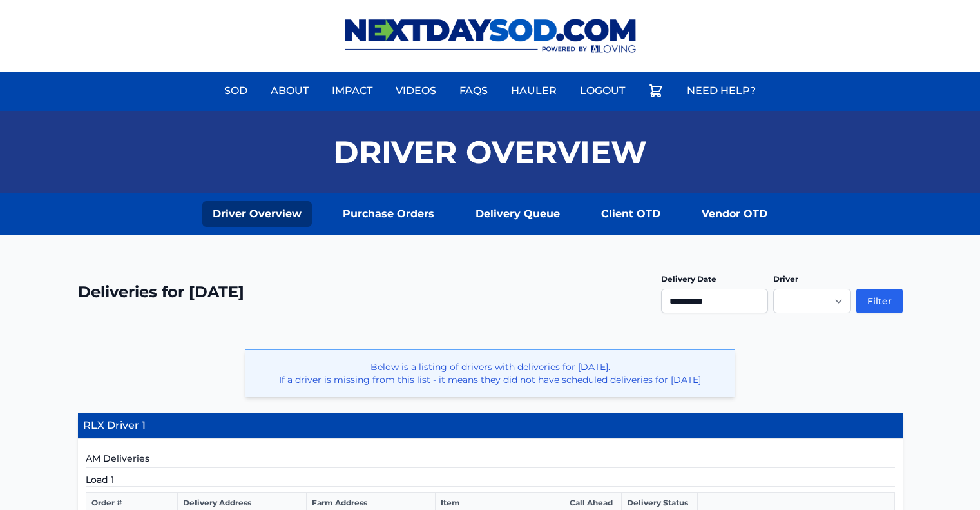 The width and height of the screenshot is (980, 510). Describe the element at coordinates (734, 214) in the screenshot. I see `a: Vendor OTD` at that location.